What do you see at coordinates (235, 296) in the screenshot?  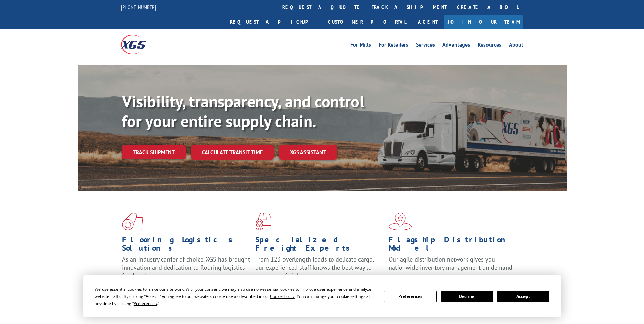 I see `div: We use essential cookies to make our site work. With your consent, we may also use non-essential ...` at bounding box center [235, 296].